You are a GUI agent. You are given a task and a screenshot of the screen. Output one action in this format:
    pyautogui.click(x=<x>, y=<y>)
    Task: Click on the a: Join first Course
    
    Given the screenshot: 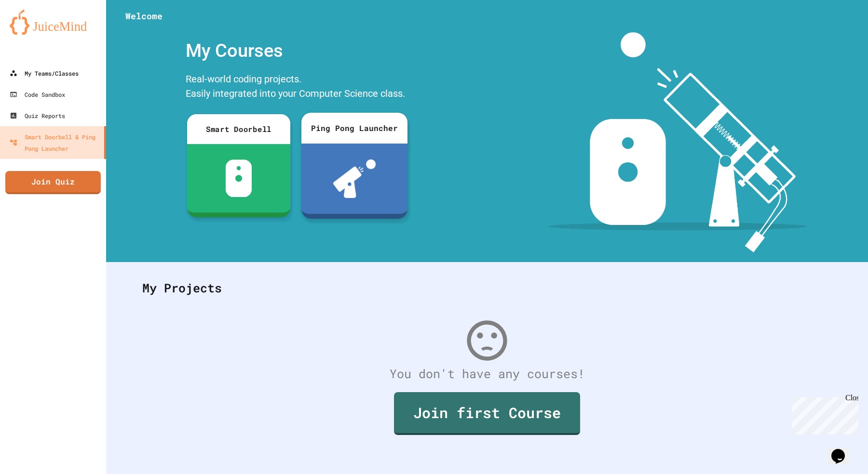 What is the action you would take?
    pyautogui.click(x=487, y=413)
    